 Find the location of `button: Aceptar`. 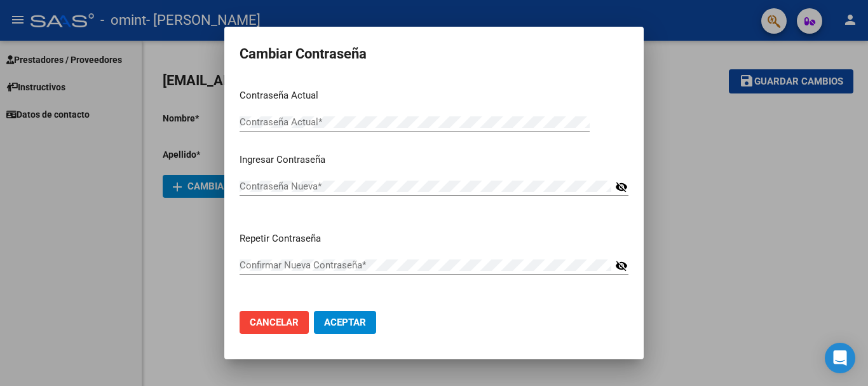

button: Aceptar is located at coordinates (345, 323).